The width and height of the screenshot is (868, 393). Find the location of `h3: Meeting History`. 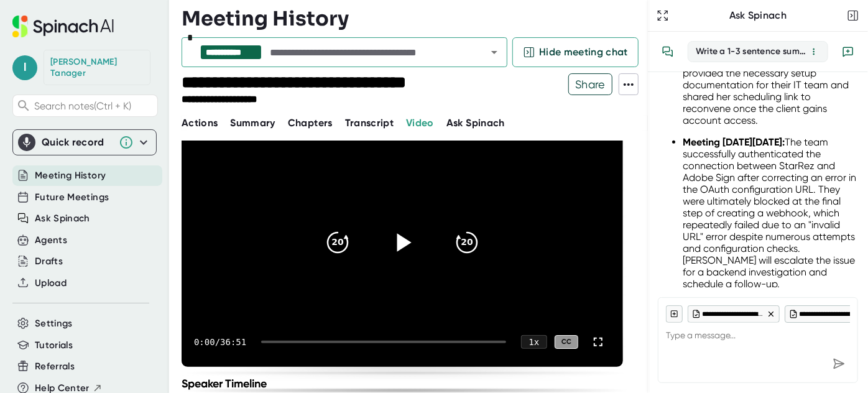

h3: Meeting History is located at coordinates (265, 19).